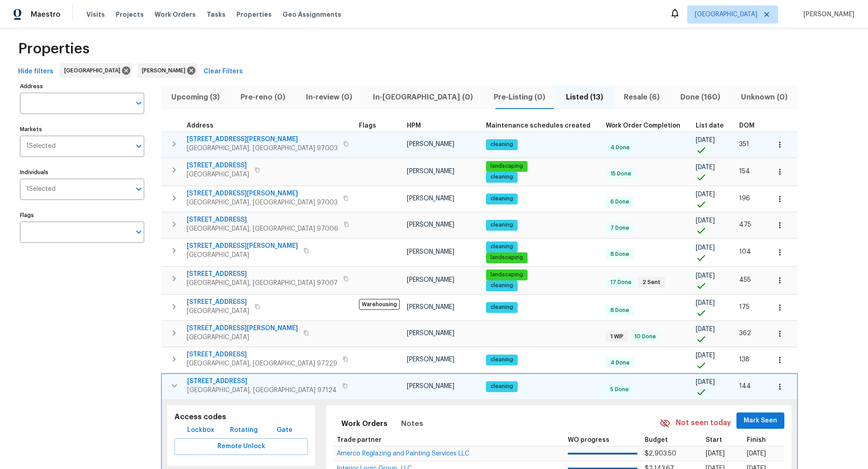 This screenshot has width=868, height=469. What do you see at coordinates (312, 14) in the screenshot?
I see `span: Geo Assignments` at bounding box center [312, 14].